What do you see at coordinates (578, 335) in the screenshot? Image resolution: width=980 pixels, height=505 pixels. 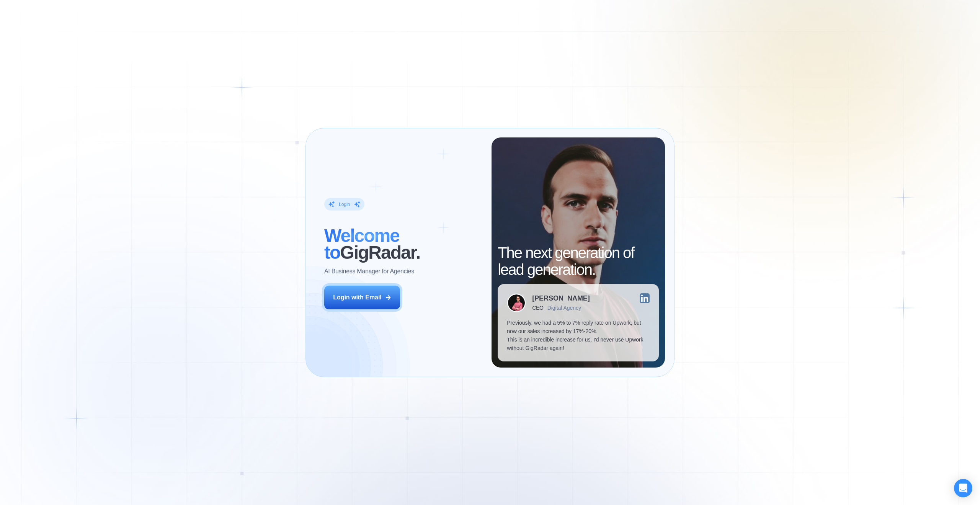 I see `p: Previously, we had a 5% to 7% reply rate on Upwork, but now our sales increased by 17%-20%. This ...` at bounding box center [578, 335].